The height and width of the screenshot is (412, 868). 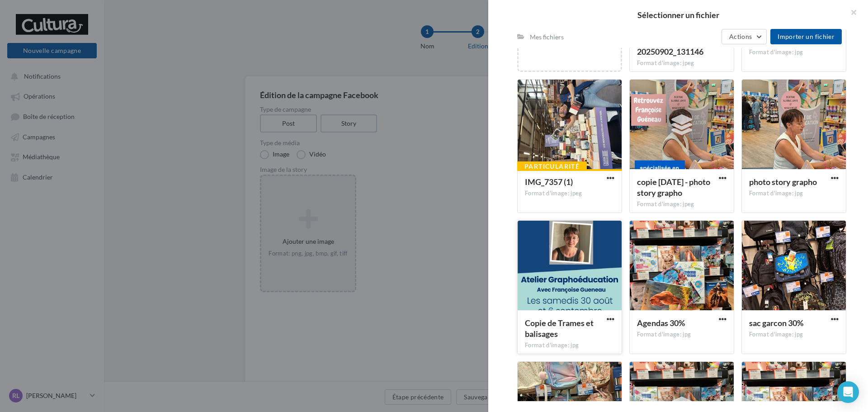 What do you see at coordinates (806, 36) in the screenshot?
I see `button: Importer un fichier` at bounding box center [806, 36].